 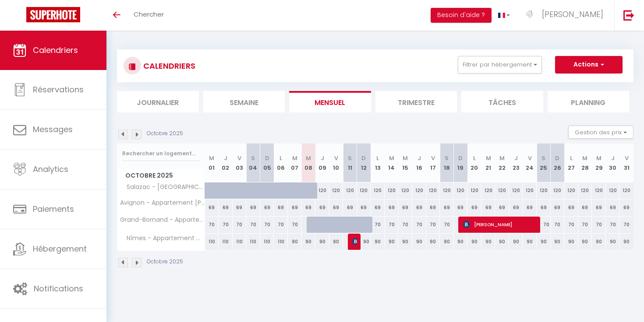 I want to click on button: Filtrer par hébergement, so click(x=501, y=65).